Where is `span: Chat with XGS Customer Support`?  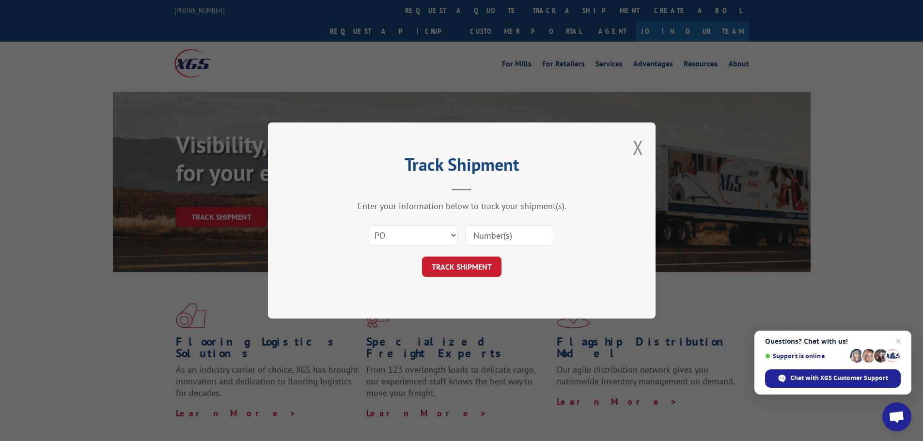 span: Chat with XGS Customer Support is located at coordinates (839, 378).